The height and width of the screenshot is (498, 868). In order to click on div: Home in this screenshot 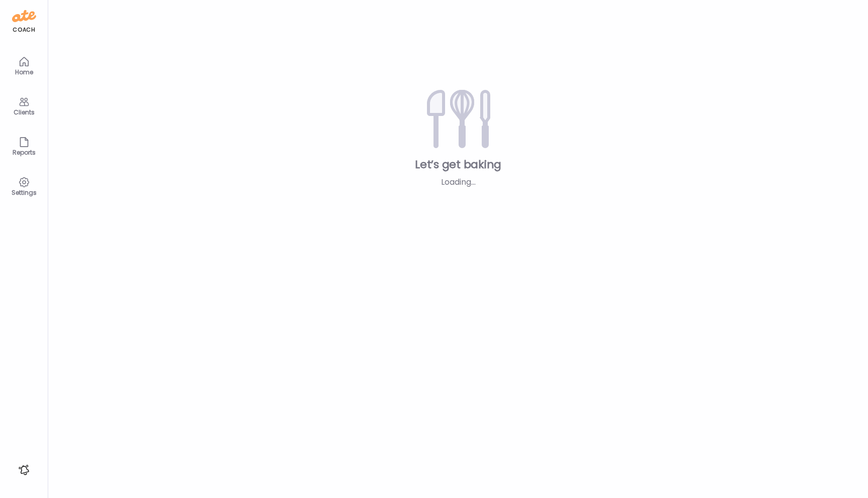, I will do `click(24, 72)`.